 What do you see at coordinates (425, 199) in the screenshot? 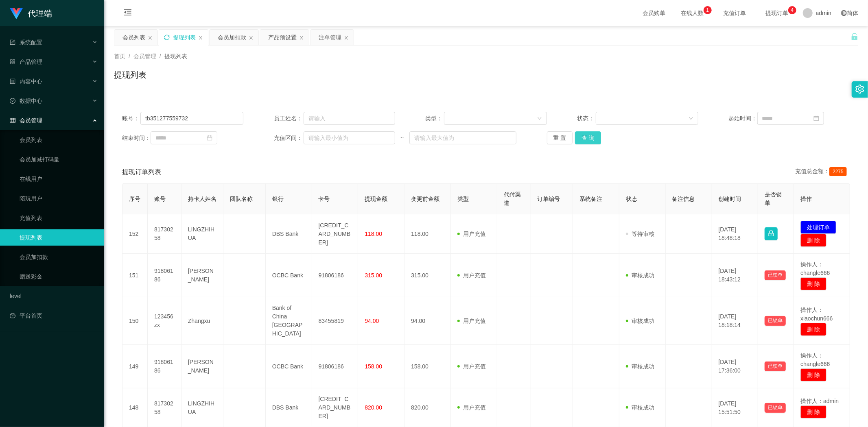
I see `span: 变更前金额` at bounding box center [425, 199].